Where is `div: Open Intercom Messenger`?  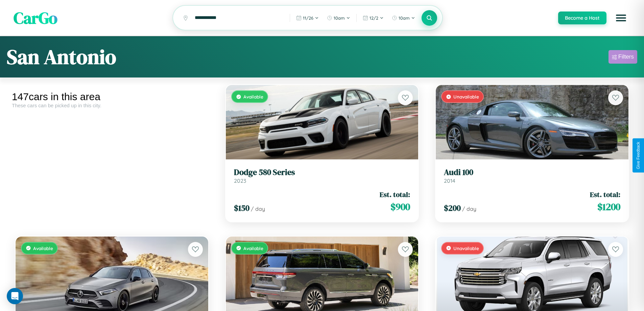
div: Open Intercom Messenger is located at coordinates (15, 296).